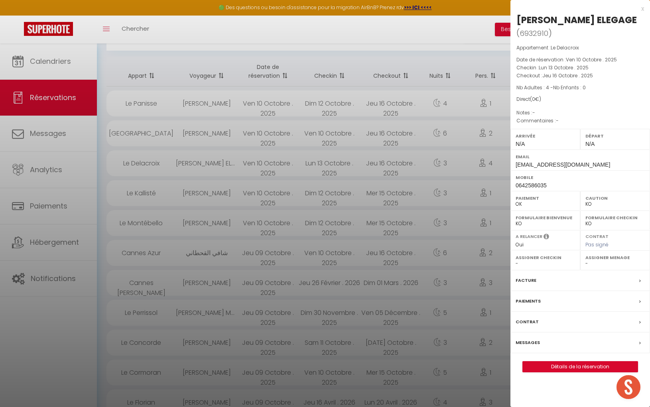 The width and height of the screenshot is (650, 407). Describe the element at coordinates (615, 258) in the screenshot. I see `label: Assigner Menage` at that location.